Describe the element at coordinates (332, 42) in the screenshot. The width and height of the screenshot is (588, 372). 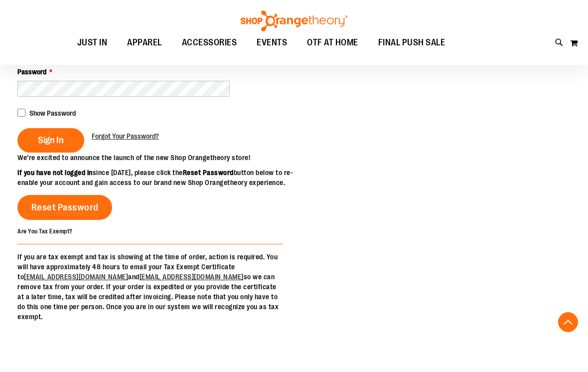
I see `span: OTF AT HOME` at that location.